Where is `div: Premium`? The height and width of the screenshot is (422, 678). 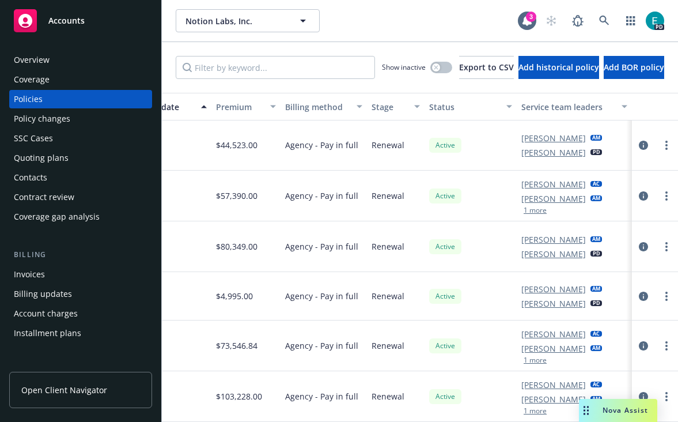 div: Premium is located at coordinates (240, 107).